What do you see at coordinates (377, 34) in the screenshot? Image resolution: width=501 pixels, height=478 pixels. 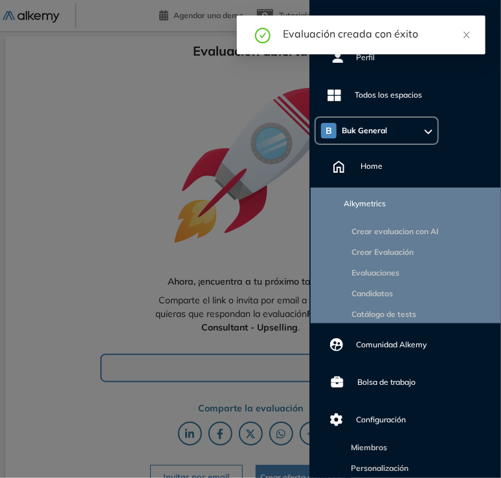 I see `div: Evaluación creada con éxito` at bounding box center [377, 34].